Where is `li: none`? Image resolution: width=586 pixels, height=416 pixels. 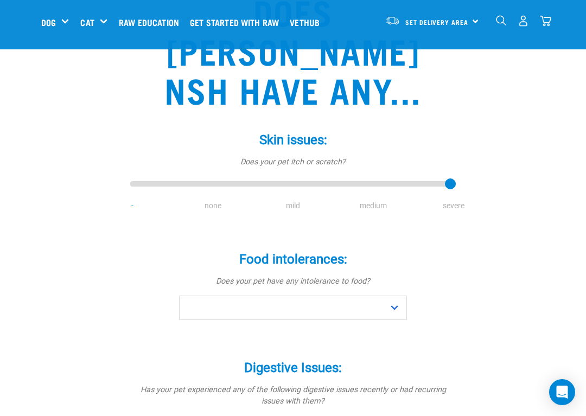
li: none is located at coordinates (213, 206).